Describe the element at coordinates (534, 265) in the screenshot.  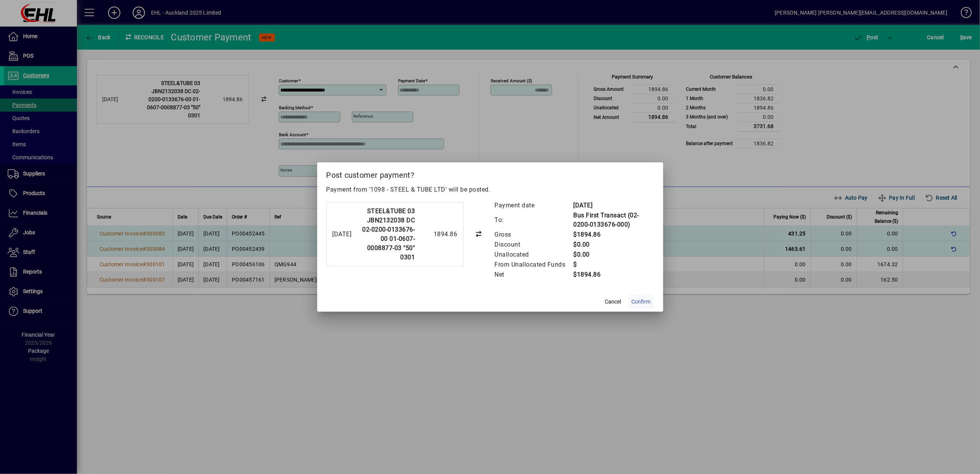
I see `td: From Unallocated Funds` at that location.